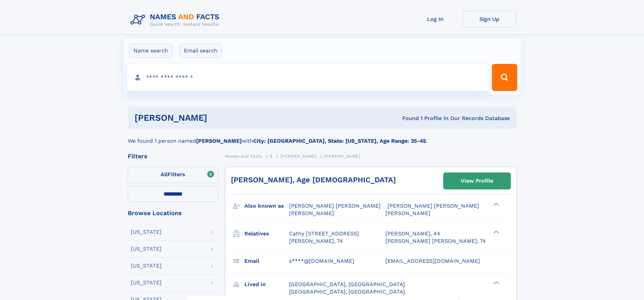 This screenshot has height=300, width=644. What do you see at coordinates (489, 19) in the screenshot?
I see `a: Sign Up` at bounding box center [489, 19].